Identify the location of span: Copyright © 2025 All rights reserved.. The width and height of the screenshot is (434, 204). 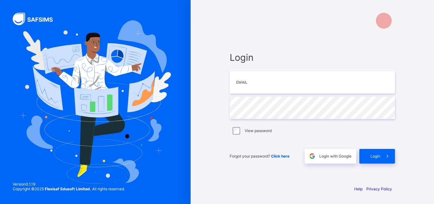
(69, 188).